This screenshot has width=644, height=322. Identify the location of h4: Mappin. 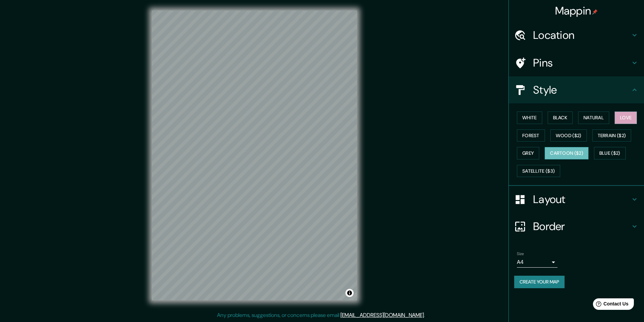
(576, 11).